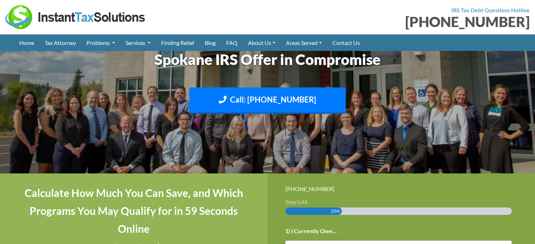  Describe the element at coordinates (76, 17) in the screenshot. I see `img: Instant Tax Solutions Logo` at that location.